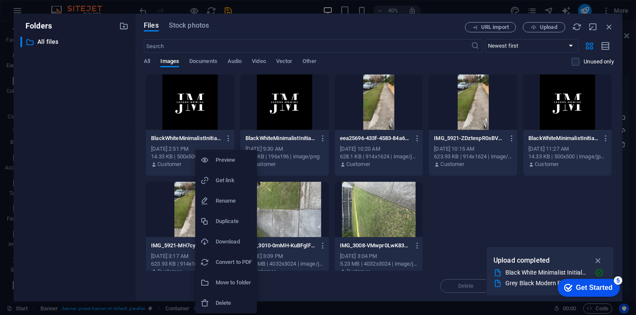 This screenshot has height=315, width=636. I want to click on h6: Rename, so click(233, 201).